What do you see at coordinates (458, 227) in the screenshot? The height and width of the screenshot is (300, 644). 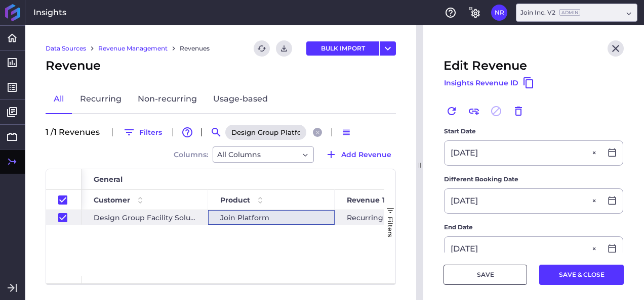 I see `span: End Date` at bounding box center [458, 227].